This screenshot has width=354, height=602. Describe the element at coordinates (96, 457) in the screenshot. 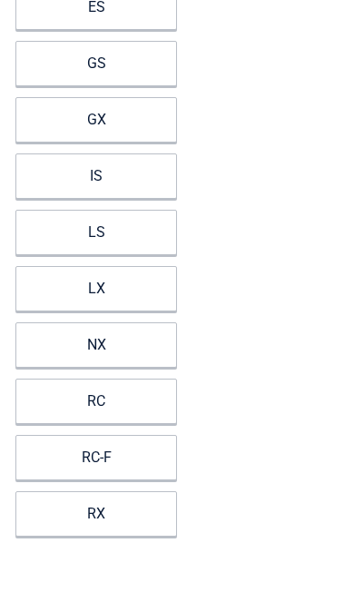

I see `a: RC-F` at that location.